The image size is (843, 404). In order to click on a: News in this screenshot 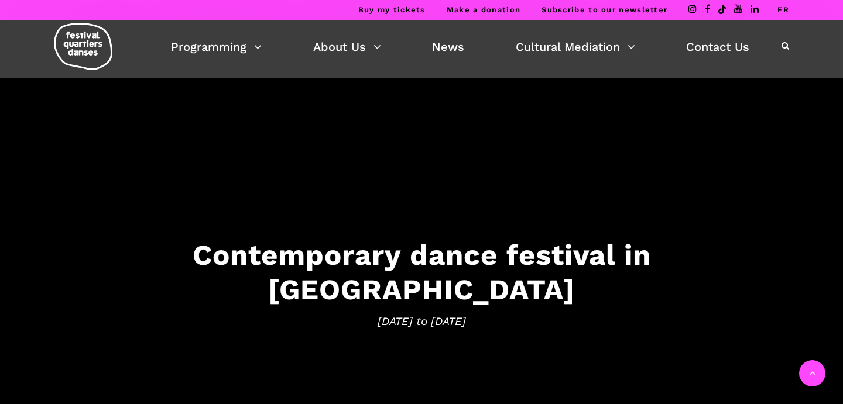, I will do `click(448, 47)`.